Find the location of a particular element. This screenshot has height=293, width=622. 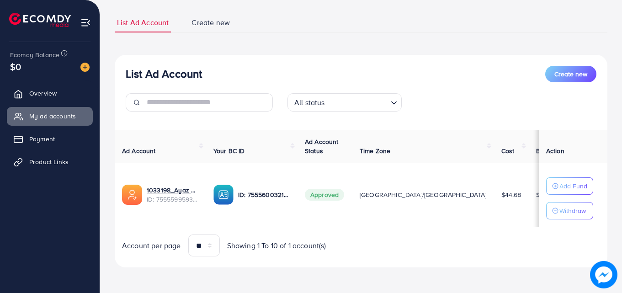

p: Withdraw is located at coordinates (573, 211).